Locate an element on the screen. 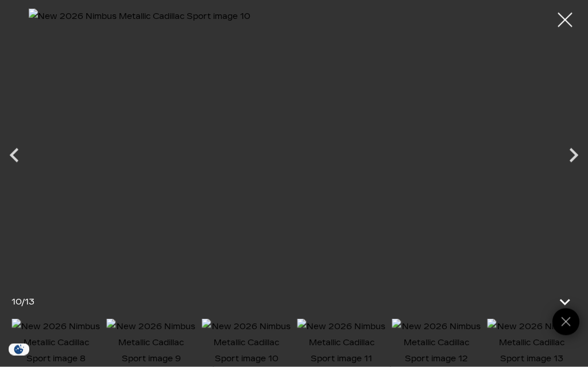 The image size is (588, 367). span: 13 is located at coordinates (29, 302).